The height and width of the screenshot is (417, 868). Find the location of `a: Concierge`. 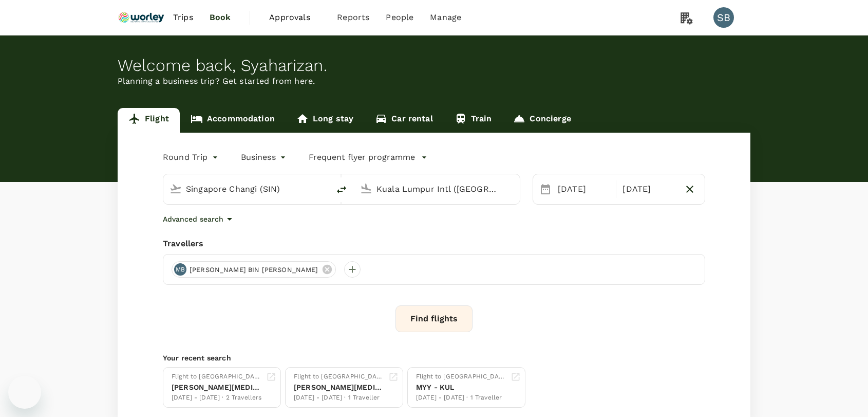

a: Concierge is located at coordinates (542, 120).